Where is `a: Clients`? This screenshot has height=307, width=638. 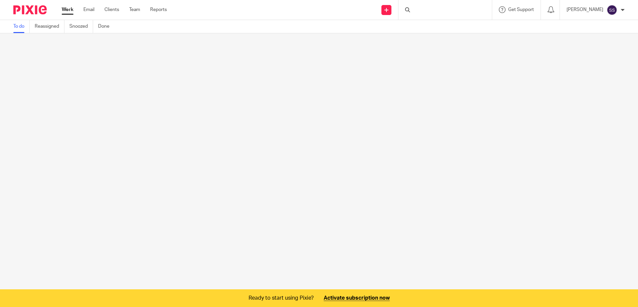 a: Clients is located at coordinates (112, 10).